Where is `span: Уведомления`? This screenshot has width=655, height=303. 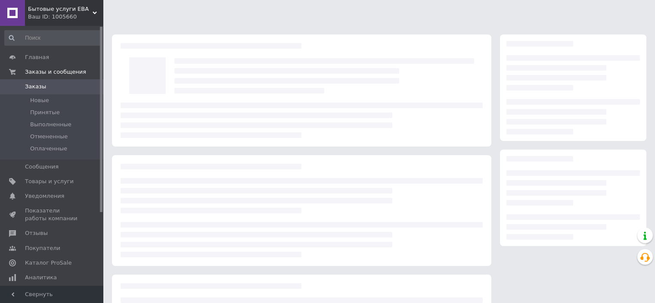 span: Уведомления is located at coordinates (44, 196).